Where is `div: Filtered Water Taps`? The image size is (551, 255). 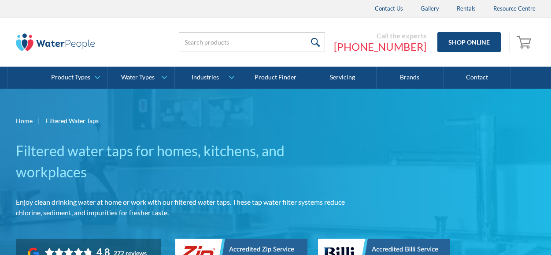 div: Filtered Water Taps is located at coordinates (72, 120).